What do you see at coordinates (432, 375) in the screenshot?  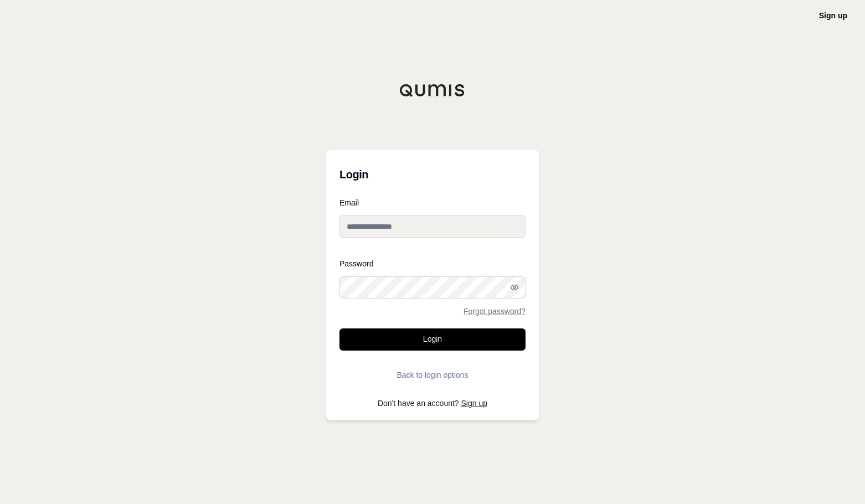 I see `button: Back to login options` at bounding box center [432, 375].